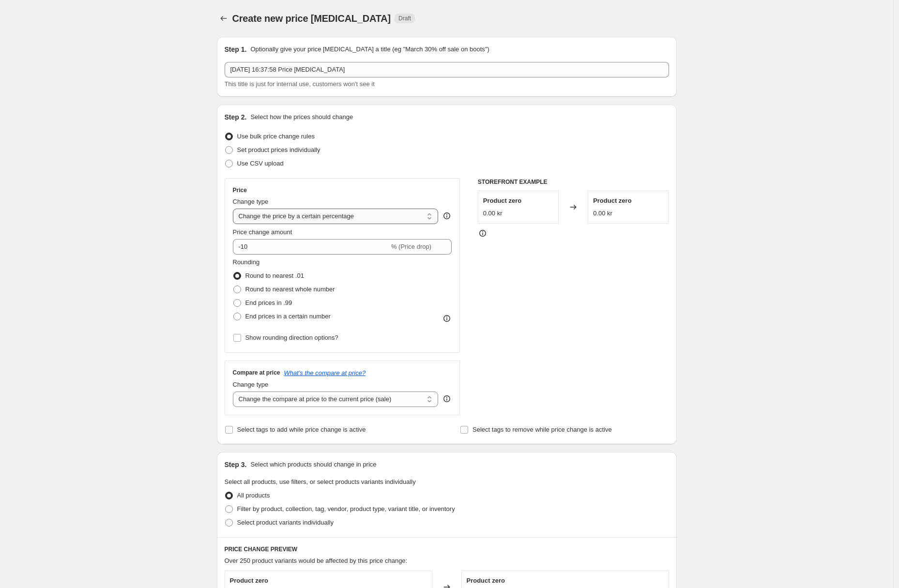 This screenshot has width=899, height=588. I want to click on span: % (Price drop), so click(411, 246).